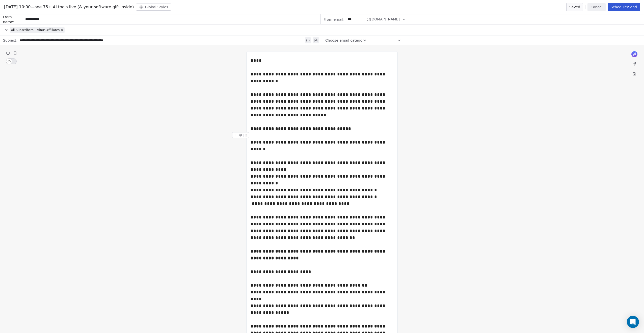 The image size is (644, 333). I want to click on button: Schedule/Send, so click(624, 7).